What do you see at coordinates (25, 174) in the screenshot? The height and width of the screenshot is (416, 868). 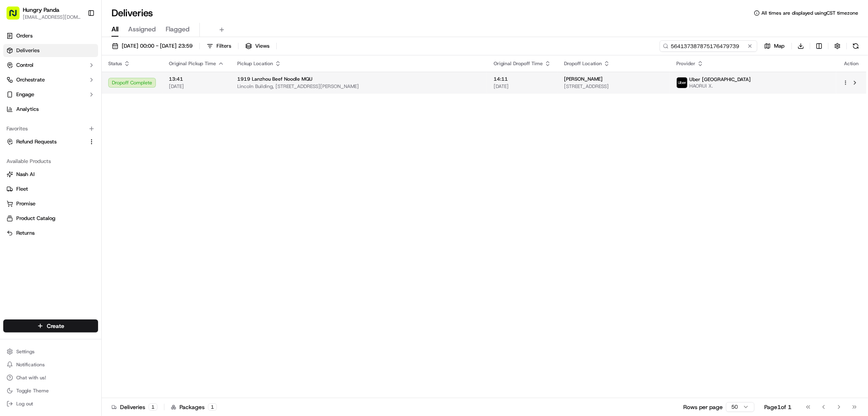 I see `span: Nash AI` at bounding box center [25, 174].